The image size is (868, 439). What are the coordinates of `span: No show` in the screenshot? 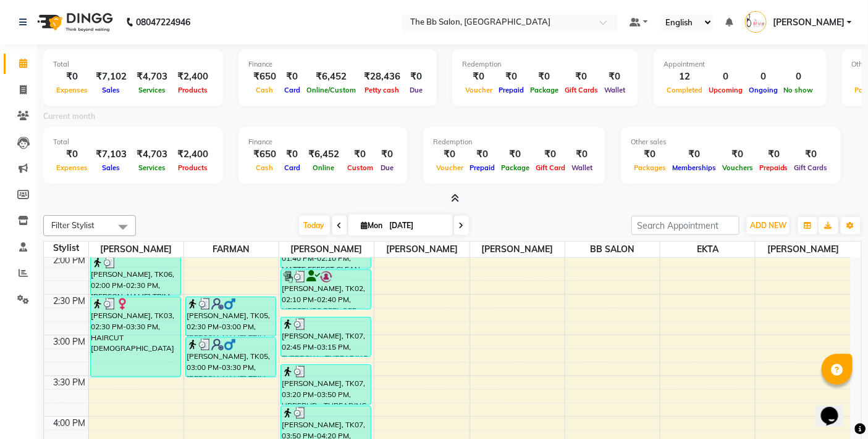 It's located at (798, 90).